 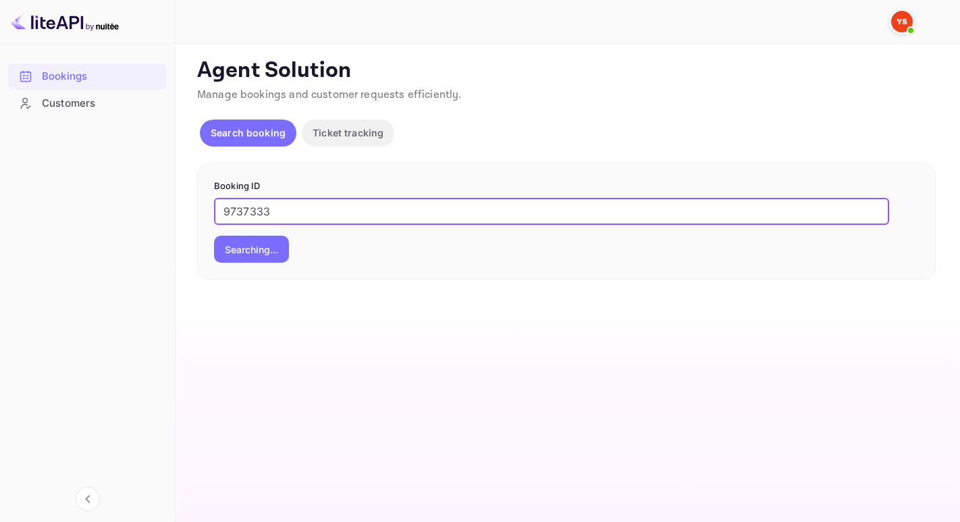 I want to click on img: LiteAPI logo, so click(x=65, y=22).